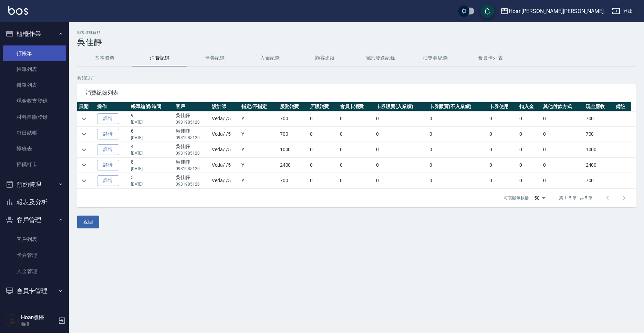  I want to click on th: 操作, so click(112, 107).